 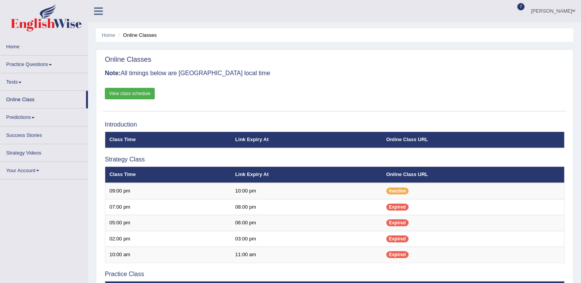 What do you see at coordinates (44, 63) in the screenshot?
I see `a: Practice Questions` at bounding box center [44, 63].